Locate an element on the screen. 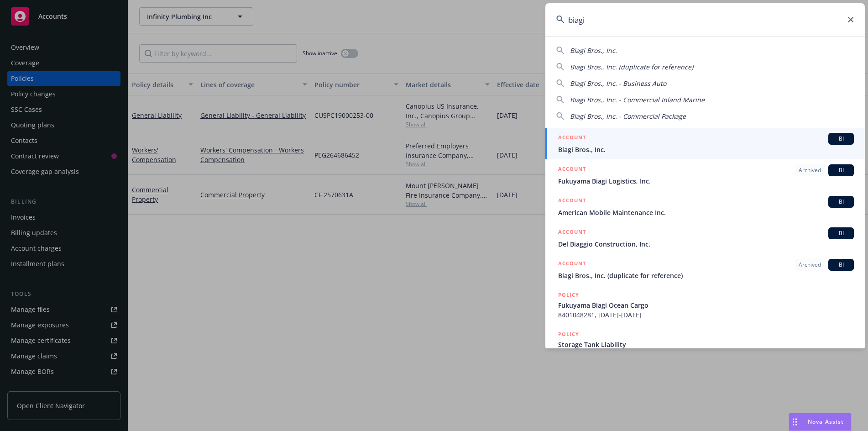 This screenshot has height=431, width=868. a: ACCOUNTArchivedBIFukuyama Biagi Logistics, Inc. is located at coordinates (705, 175).